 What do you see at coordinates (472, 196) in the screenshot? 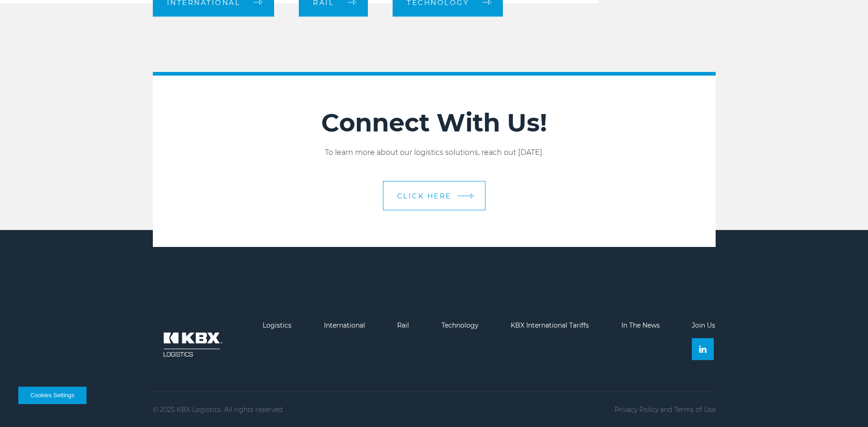
I see `img: arrow` at bounding box center [472, 196].